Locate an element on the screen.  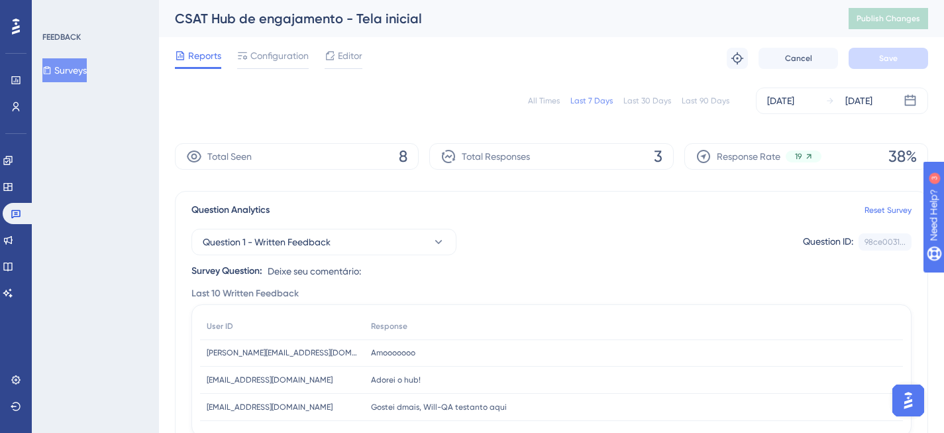
span: Need Help? is located at coordinates (57, 11).